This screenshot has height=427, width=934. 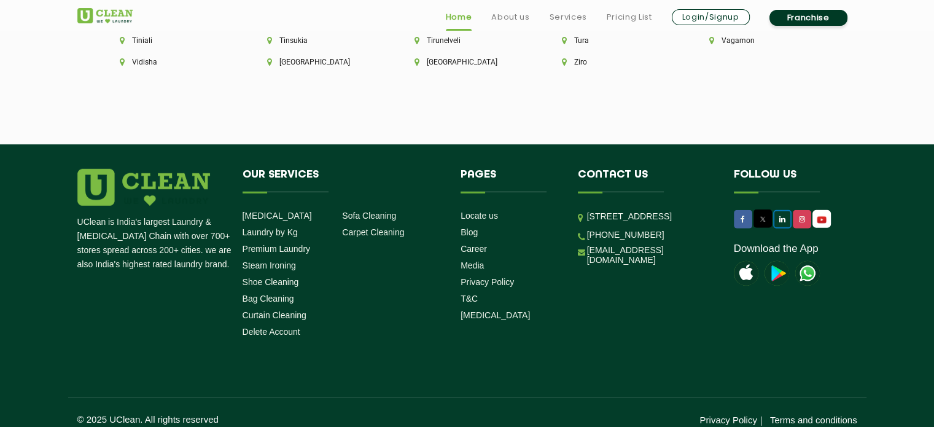 I want to click on img: apple-icon.png, so click(x=746, y=273).